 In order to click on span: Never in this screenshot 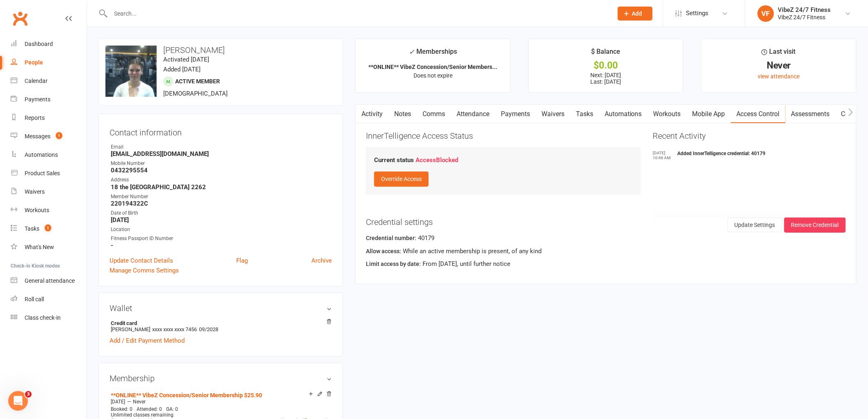, I will do `click(139, 401)`.